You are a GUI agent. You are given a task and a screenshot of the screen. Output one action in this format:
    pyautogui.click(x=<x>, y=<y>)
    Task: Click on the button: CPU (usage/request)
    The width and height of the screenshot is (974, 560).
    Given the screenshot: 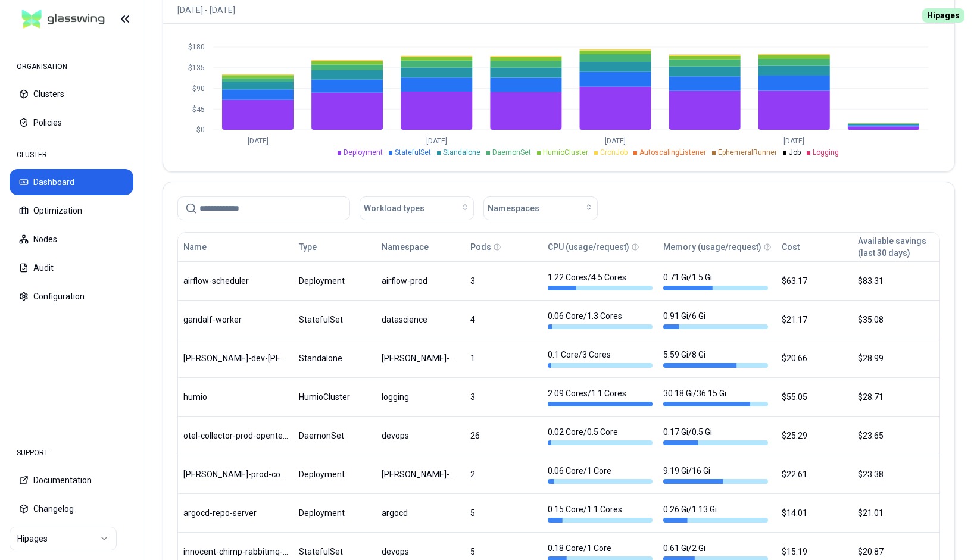 What is the action you would take?
    pyautogui.click(x=588, y=247)
    